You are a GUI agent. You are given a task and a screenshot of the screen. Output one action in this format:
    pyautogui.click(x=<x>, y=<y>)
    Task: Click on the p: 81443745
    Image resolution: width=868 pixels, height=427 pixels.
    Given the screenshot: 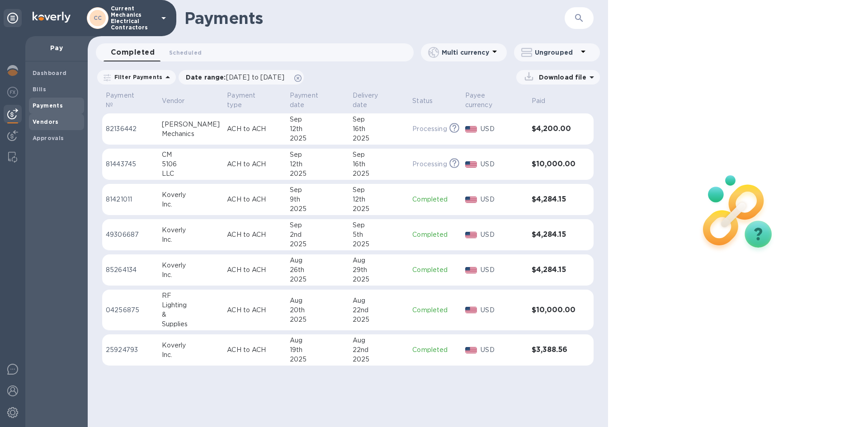 What is the action you would take?
    pyautogui.click(x=130, y=164)
    